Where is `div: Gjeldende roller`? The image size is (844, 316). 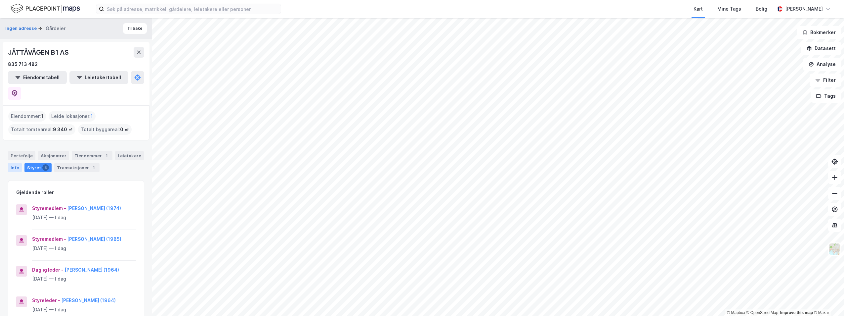
div: Gjeldende roller is located at coordinates (35, 192).